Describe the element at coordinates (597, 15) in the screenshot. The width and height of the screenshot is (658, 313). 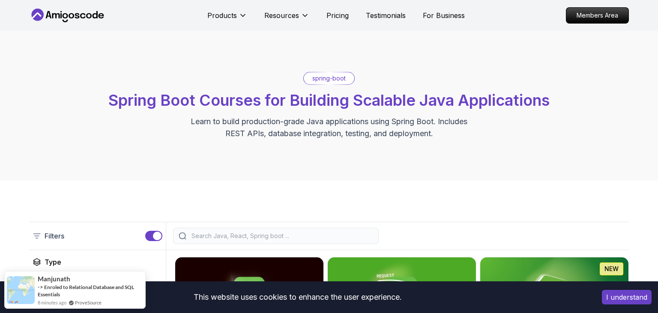
I see `a: Members Area` at that location.